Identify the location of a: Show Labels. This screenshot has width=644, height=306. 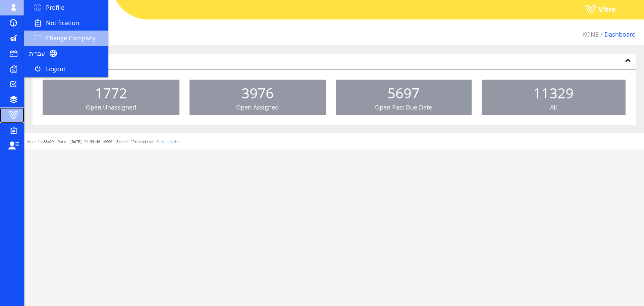
(167, 142).